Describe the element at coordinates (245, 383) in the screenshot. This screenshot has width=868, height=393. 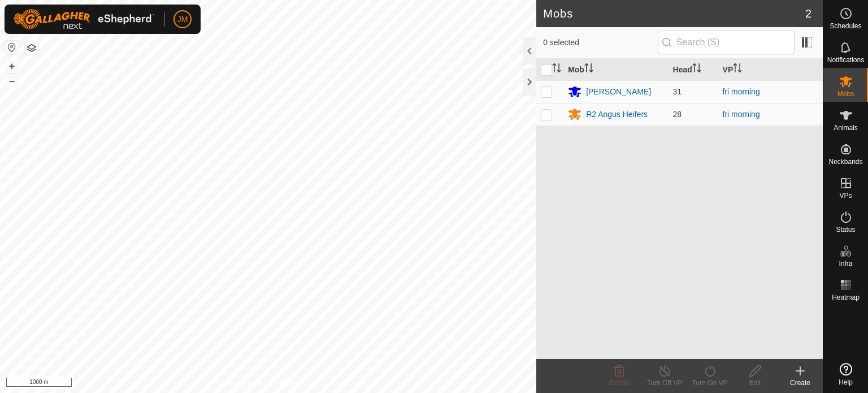
I see `a: Privacy Policy` at that location.